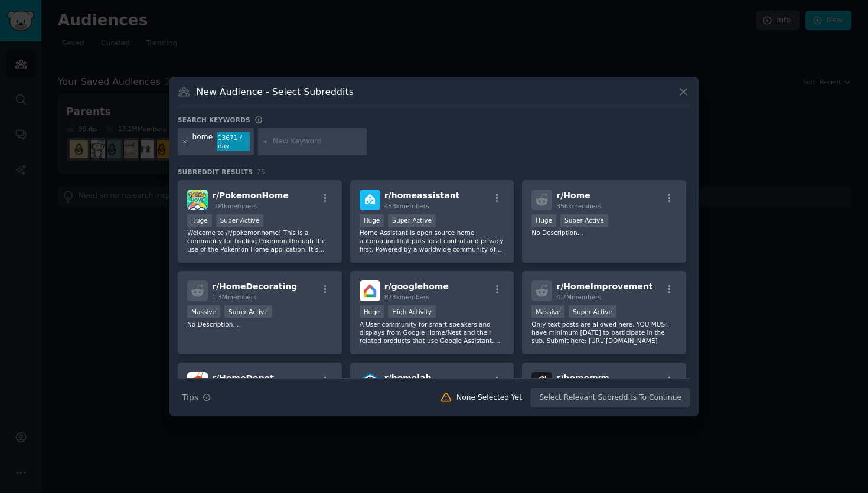  Describe the element at coordinates (235, 297) in the screenshot. I see `span: 1.3M members` at that location.